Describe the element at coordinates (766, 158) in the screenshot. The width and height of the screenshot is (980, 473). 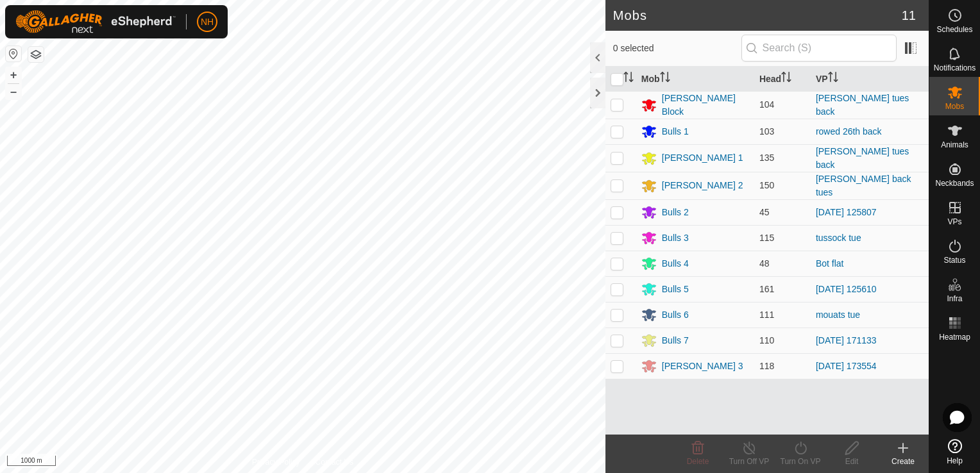
I see `span: 135` at that location.